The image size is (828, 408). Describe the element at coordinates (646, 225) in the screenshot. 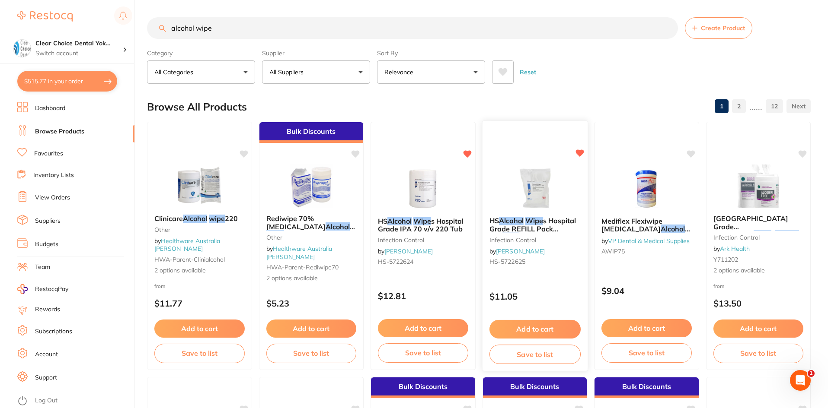

I see `b: Mediflex Flexiwipe Isopropyl Alcohol Wipes Tub Of 75 Wipes` at that location.